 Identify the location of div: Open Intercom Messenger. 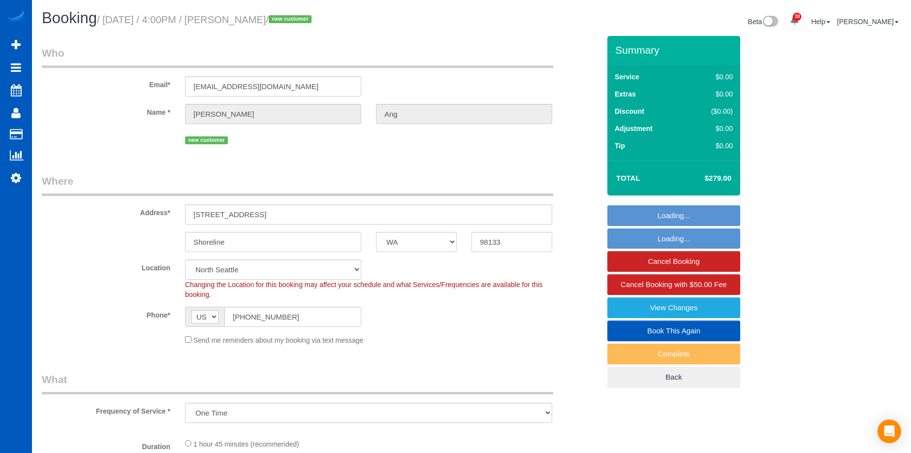
(890, 431).